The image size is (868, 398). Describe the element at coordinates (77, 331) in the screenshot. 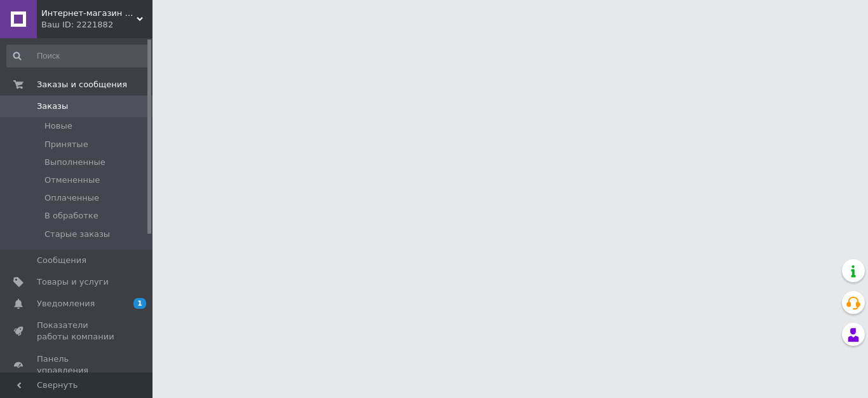

I see `span: Показатели работы компании` at that location.